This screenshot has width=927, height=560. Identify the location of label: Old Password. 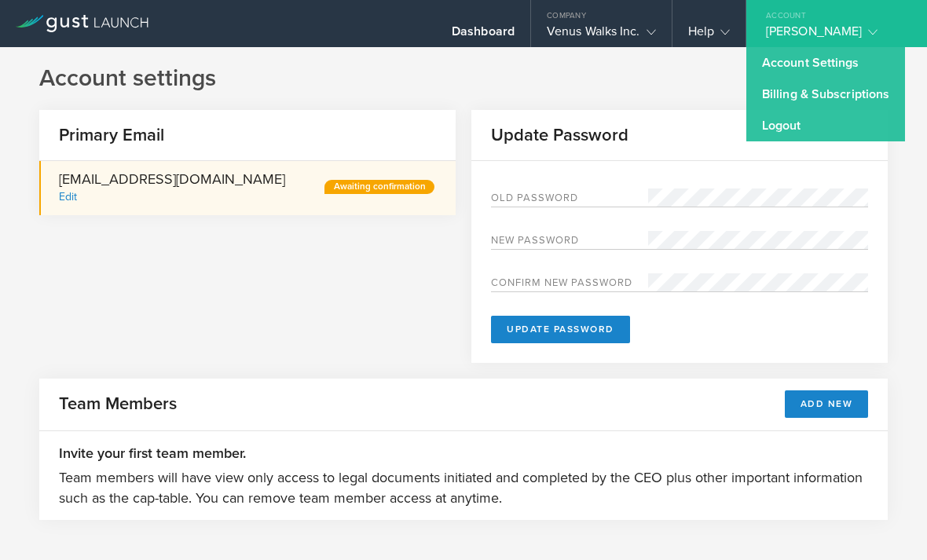
(570, 199).